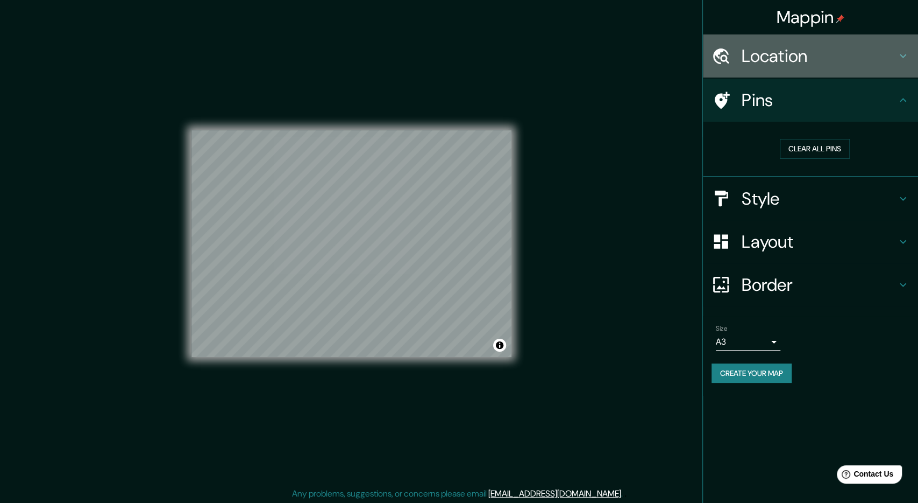 The height and width of the screenshot is (503, 918). What do you see at coordinates (500, 345) in the screenshot?
I see `button: Toggle attribution` at bounding box center [500, 345].